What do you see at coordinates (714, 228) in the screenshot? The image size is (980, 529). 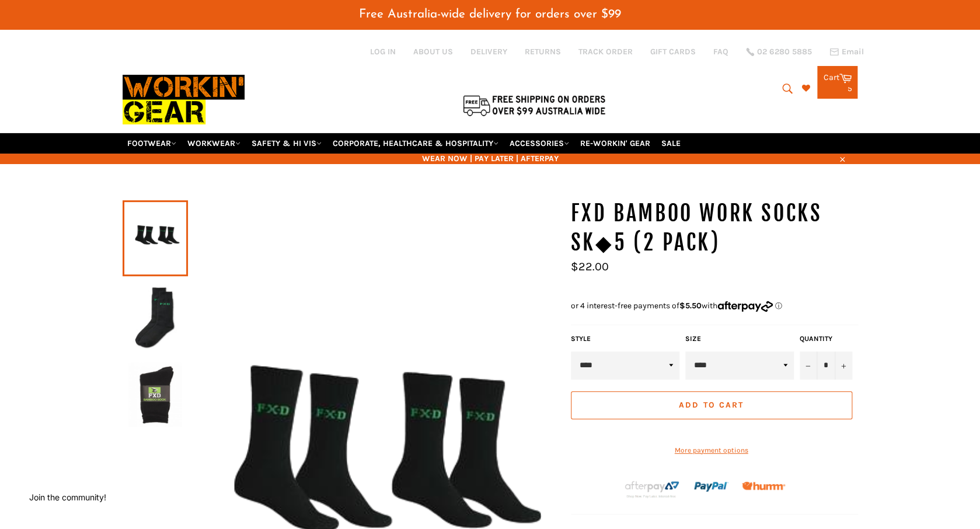 I see `h1: FXD BAMBOO WORK SOCKS SK◆5 (2 Pack)` at bounding box center [714, 228].